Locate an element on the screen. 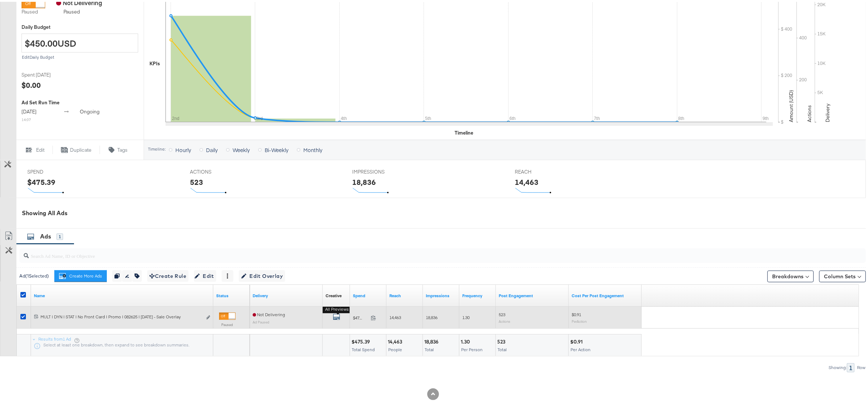 This screenshot has height=415, width=868. div: Ad Set Run Time is located at coordinates (79, 101).